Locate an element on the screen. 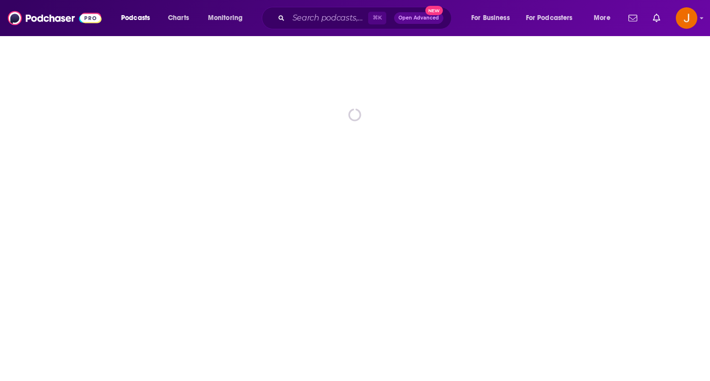  span: Logged in as justine87181 is located at coordinates (686, 18).